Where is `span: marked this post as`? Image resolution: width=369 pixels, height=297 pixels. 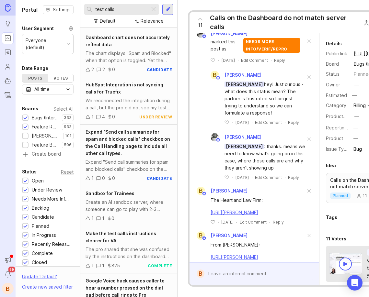
span: marked this post as is located at coordinates (226, 45).